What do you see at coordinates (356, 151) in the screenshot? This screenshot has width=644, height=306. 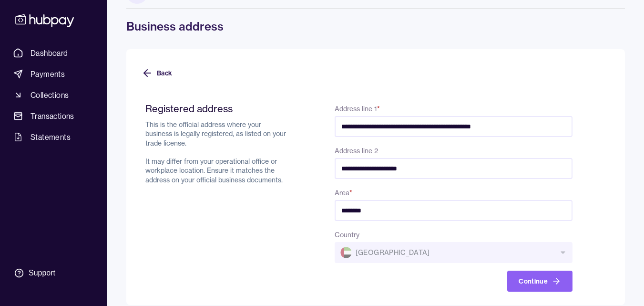 I see `label: Address line 2` at bounding box center [356, 151].